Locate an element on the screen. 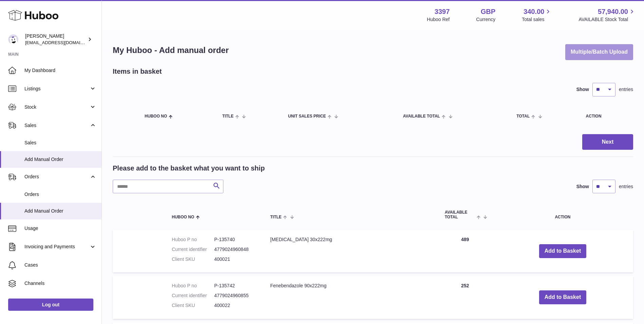 Image resolution: width=644 pixels, height=324 pixels. dd: 4779024960848 is located at coordinates (235, 250).